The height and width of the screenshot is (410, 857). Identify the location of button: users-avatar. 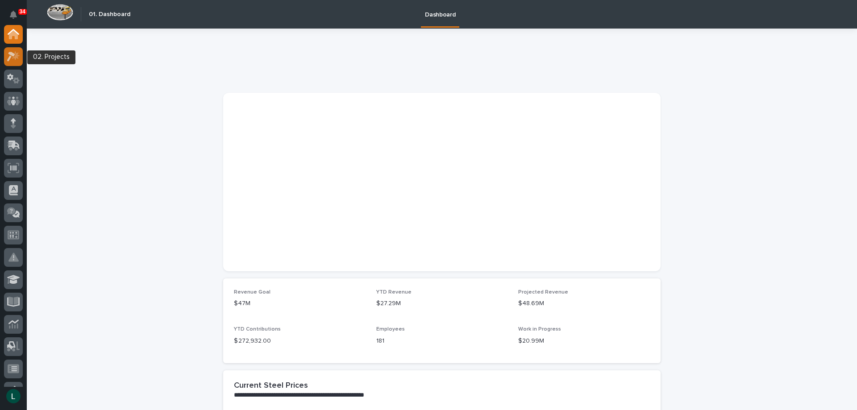
(13, 396).